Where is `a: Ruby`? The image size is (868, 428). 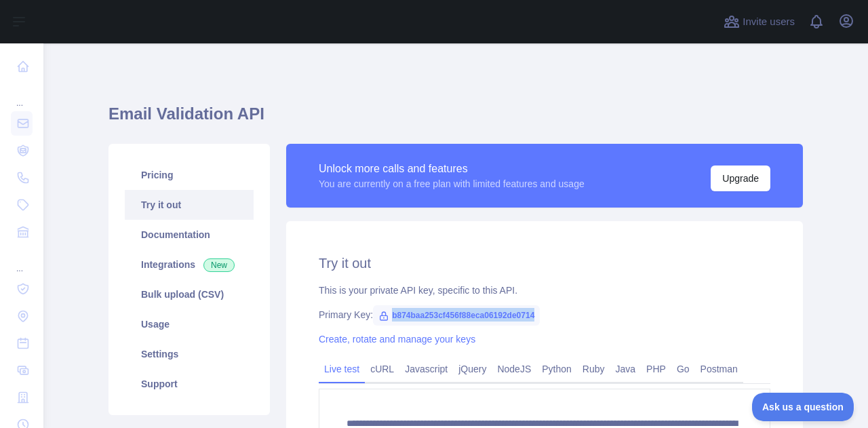
a: Ruby is located at coordinates (594, 368).